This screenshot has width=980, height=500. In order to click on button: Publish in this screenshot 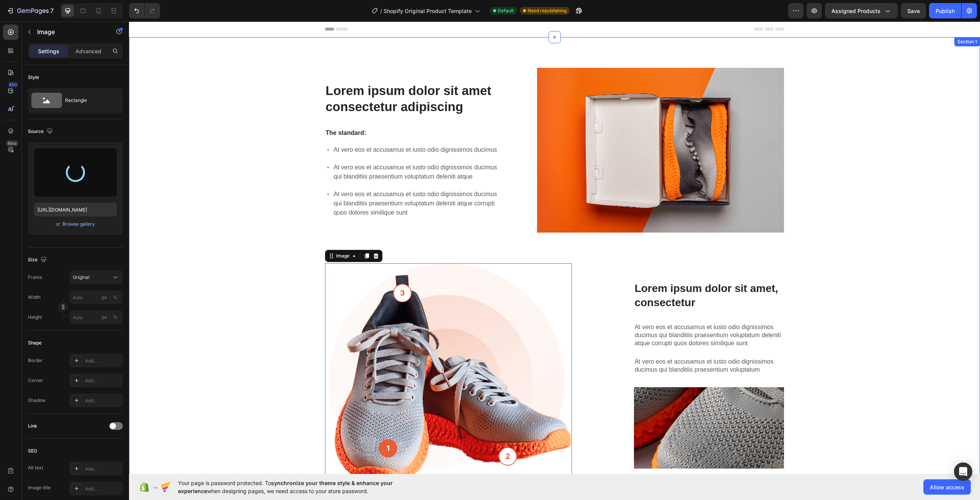, I will do `click(945, 11)`.